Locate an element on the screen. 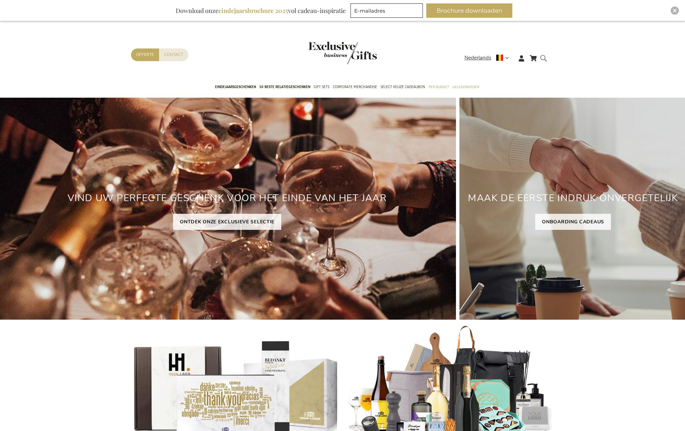  img: Exclusive Business gifts logo is located at coordinates (343, 53).